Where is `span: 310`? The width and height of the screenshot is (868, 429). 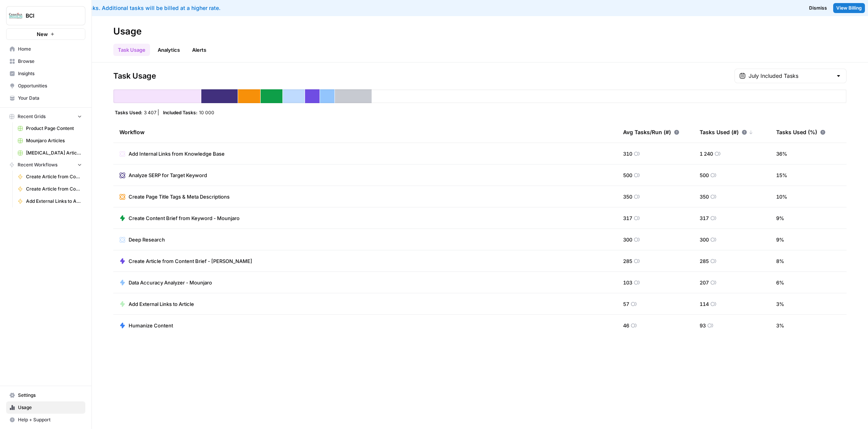
span: 310 is located at coordinates (628, 154).